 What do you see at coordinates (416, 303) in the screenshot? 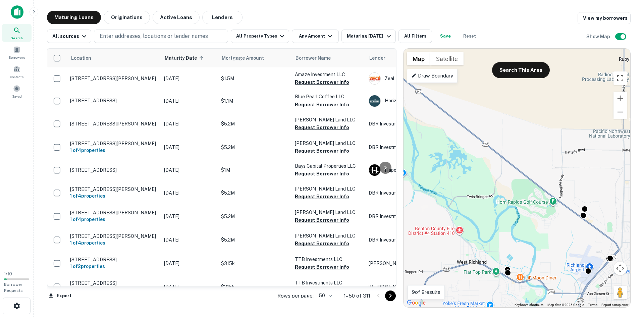
I see `img: Google` at bounding box center [416, 303].